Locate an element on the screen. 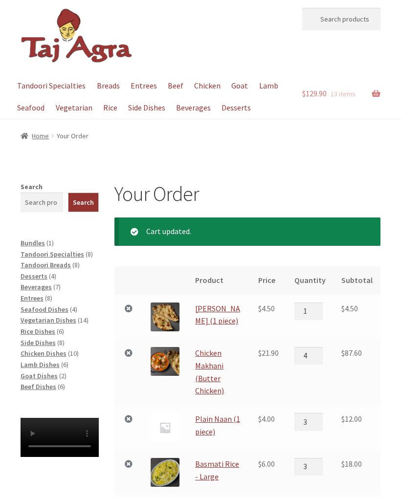 This screenshot has width=401, height=498. a: Lamb Dishes is located at coordinates (40, 365).